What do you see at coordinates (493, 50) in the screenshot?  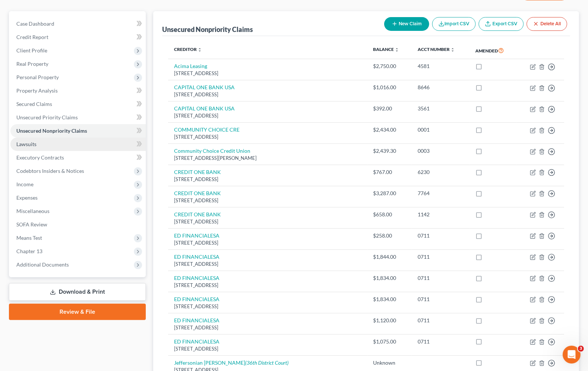 I see `th: Amended` at bounding box center [493, 50].